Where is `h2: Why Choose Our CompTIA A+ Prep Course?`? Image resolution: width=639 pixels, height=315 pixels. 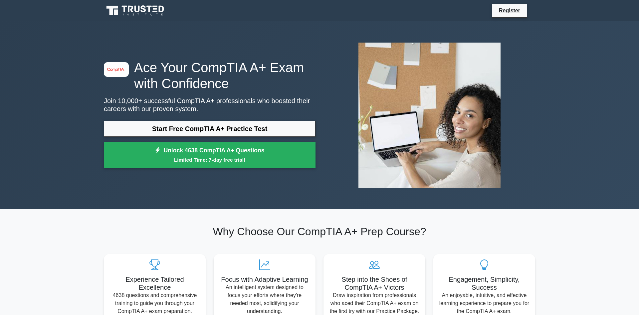
h2: Why Choose Our CompTIA A+ Prep Course? is located at coordinates (320, 232).